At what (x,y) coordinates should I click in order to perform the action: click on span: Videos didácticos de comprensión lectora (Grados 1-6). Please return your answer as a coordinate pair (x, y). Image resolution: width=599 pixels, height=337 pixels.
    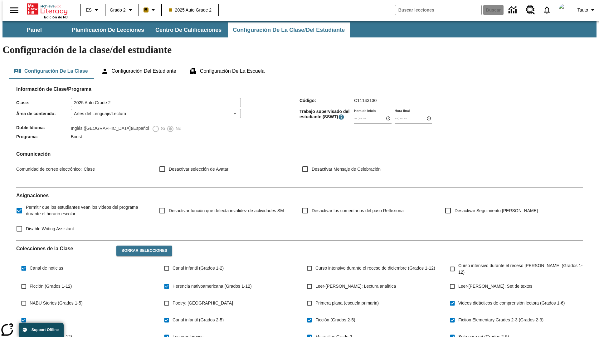
    Looking at the image, I should click on (511, 303).